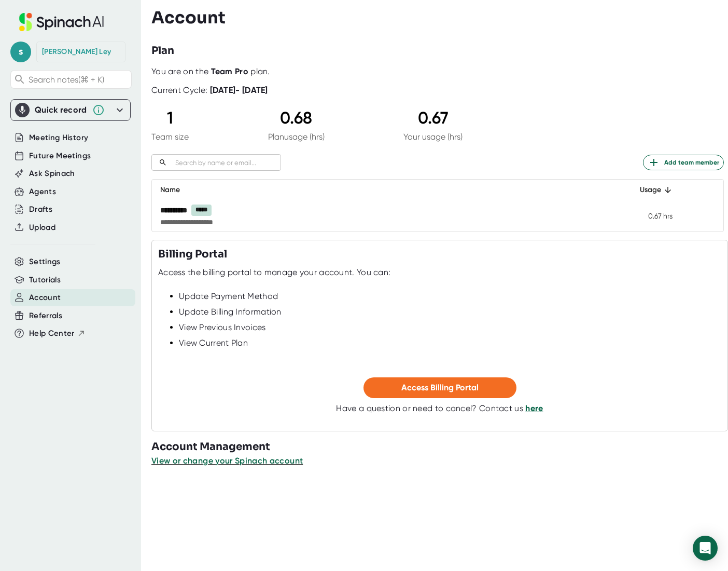 This screenshot has width=728, height=571. Describe the element at coordinates (188, 18) in the screenshot. I see `h3: Account` at that location.